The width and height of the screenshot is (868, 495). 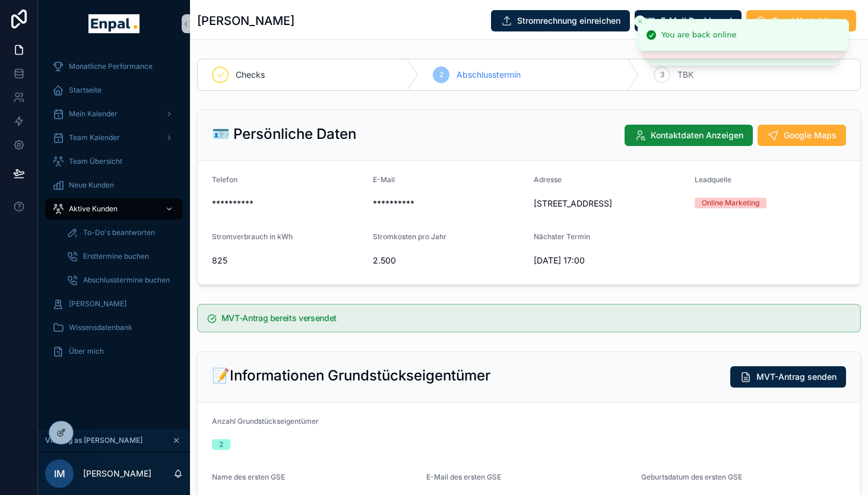 What do you see at coordinates (114, 90) in the screenshot?
I see `a: Startseite` at bounding box center [114, 90].